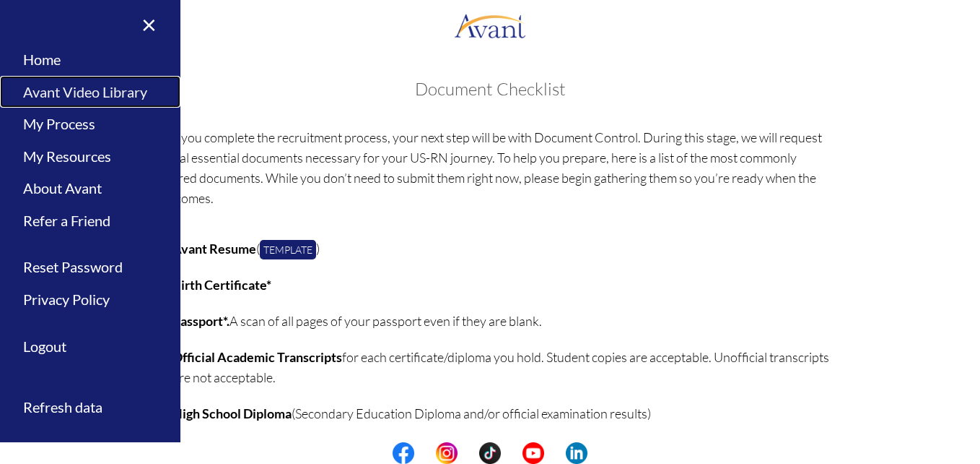 Image resolution: width=980 pixels, height=464 pixels. Describe the element at coordinates (231, 413) in the screenshot. I see `b: High School Diploma` at that location.